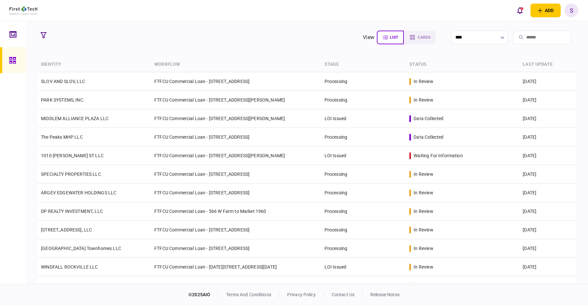  What do you see at coordinates (249, 294) in the screenshot?
I see `a: terms and conditions` at bounding box center [249, 294].